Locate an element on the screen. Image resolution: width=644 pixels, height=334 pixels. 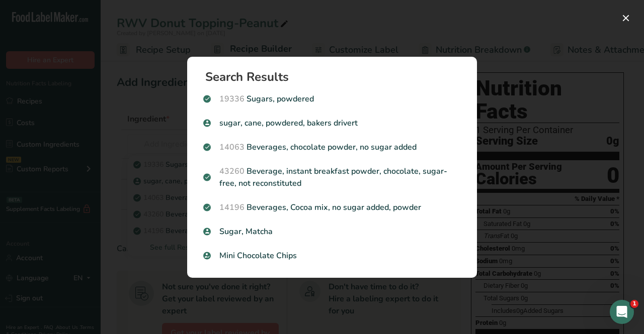
p: Sugar, Matcha is located at coordinates (332, 232).